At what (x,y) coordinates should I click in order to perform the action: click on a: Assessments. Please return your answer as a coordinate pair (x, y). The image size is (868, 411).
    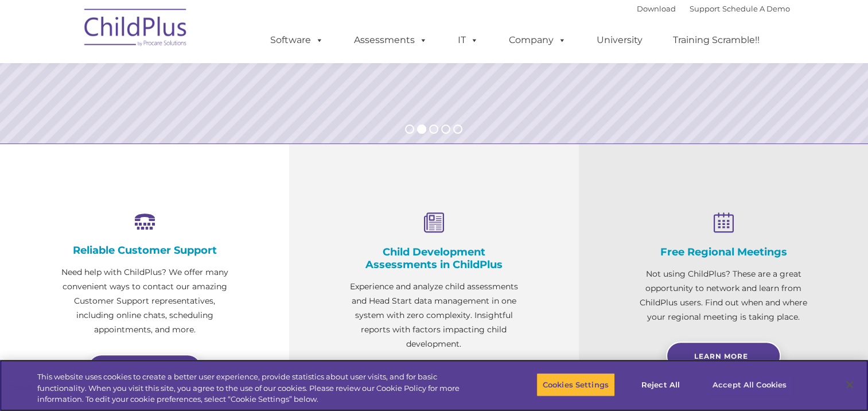
    Looking at the image, I should click on (390, 40).